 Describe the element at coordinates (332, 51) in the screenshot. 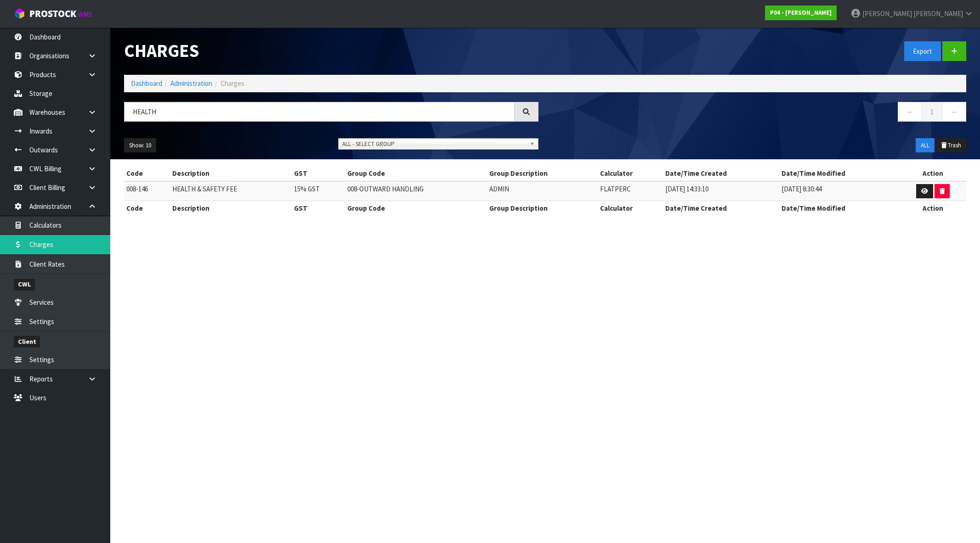

I see `h1: Charges` at that location.